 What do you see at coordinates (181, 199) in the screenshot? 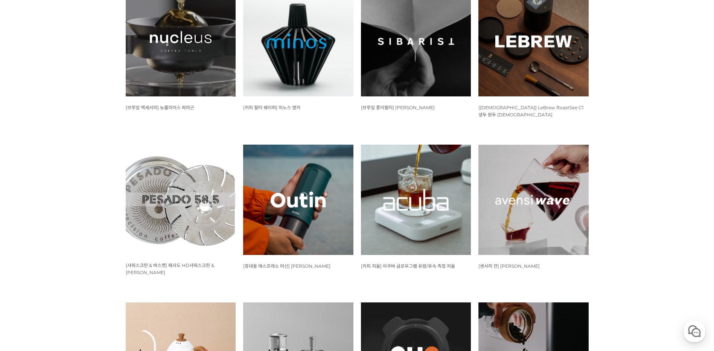
I see `img: 페사도 HD샤워스크린, HE바스켓` at bounding box center [181, 199].